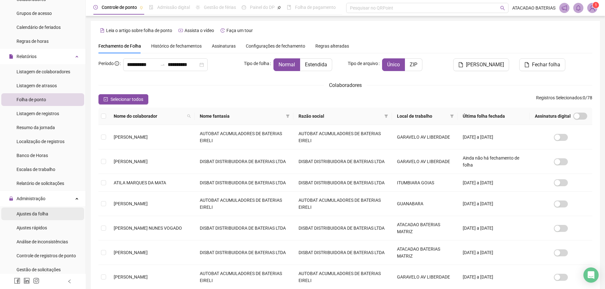 The width and height of the screenshot is (605, 289). Describe the element at coordinates (11, 199) in the screenshot. I see `span: lock` at that location.